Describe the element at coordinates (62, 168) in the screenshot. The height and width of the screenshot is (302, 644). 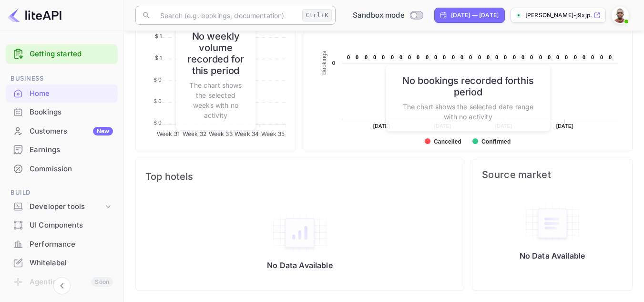
I see `a: Commission` at that location.